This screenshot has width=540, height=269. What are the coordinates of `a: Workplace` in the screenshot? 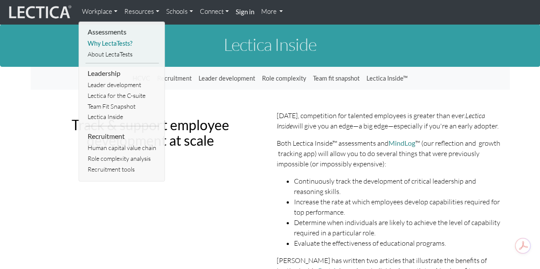 It's located at (100, 12).